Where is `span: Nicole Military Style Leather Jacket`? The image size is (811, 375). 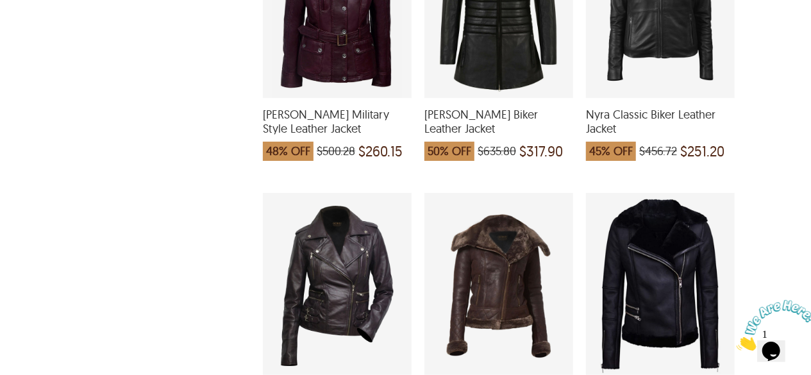 span: Nicole Military Style Leather Jacket is located at coordinates (337, 121).